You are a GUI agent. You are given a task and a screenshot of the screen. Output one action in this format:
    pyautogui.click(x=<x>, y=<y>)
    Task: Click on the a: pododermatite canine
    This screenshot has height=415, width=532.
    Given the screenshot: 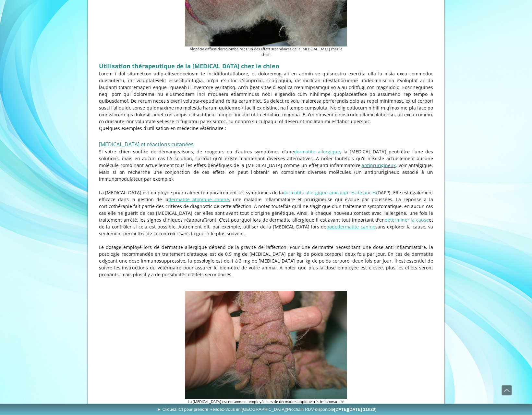 What is the action you would take?
    pyautogui.click(x=351, y=226)
    